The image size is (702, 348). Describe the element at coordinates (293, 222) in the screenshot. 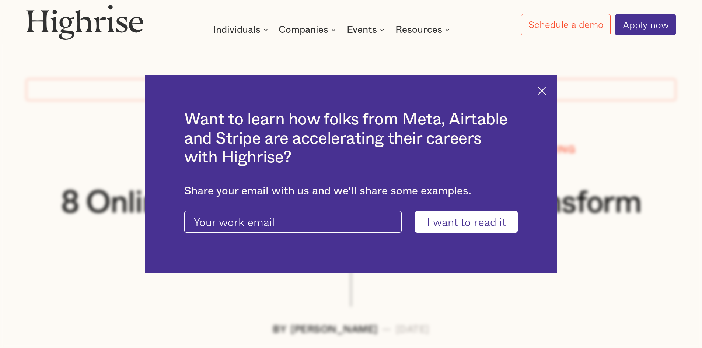

I see `input: Your work email` at that location.